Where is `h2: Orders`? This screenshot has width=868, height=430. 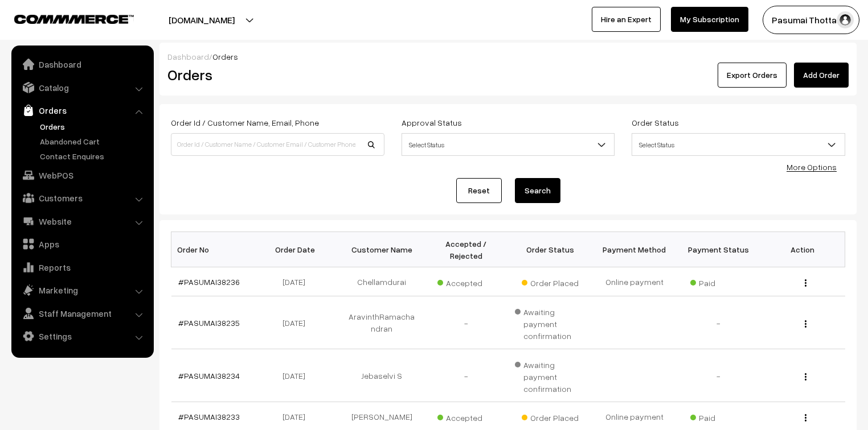
h2: Orders is located at coordinates (275, 75).